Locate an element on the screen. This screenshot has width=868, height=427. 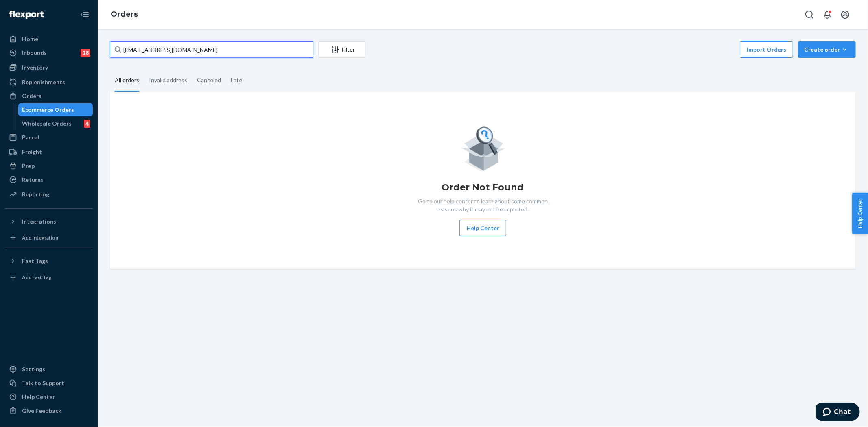
div: Fast Tags is located at coordinates (35, 261).